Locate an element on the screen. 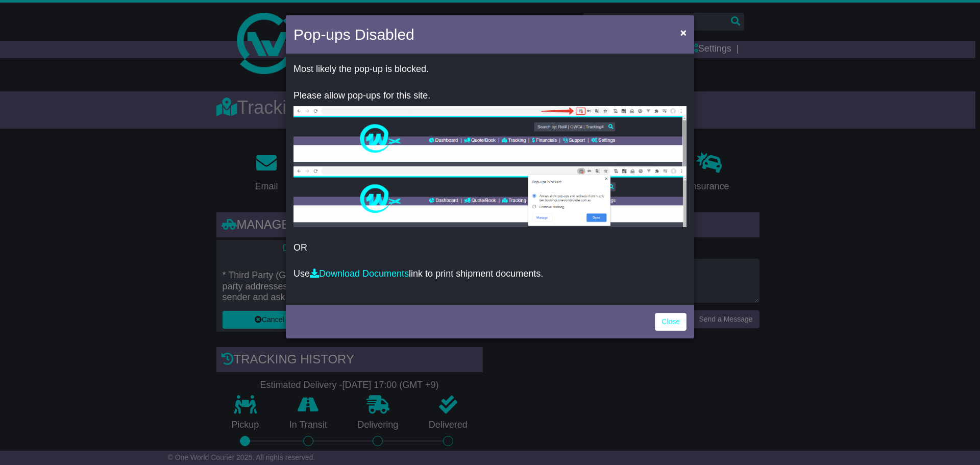 This screenshot has height=465, width=980. p: Most likely the pop-up is blocked. is located at coordinates (490, 70).